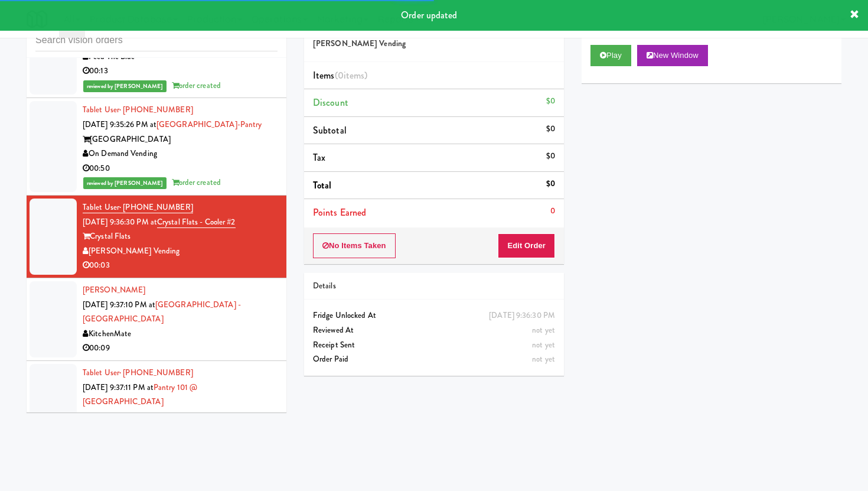 The height and width of the screenshot is (491, 868). Describe the element at coordinates (322, 185) in the screenshot. I see `span: Total` at that location.